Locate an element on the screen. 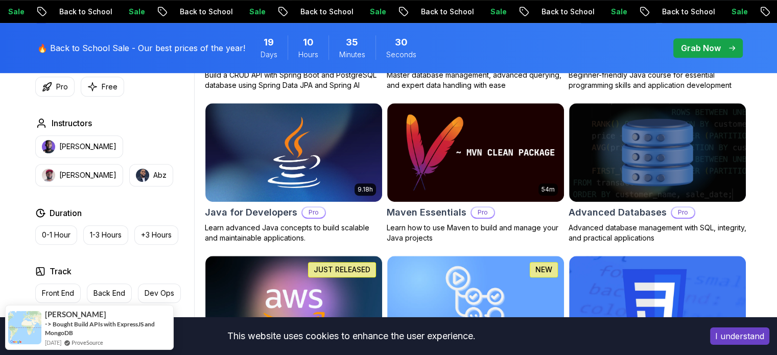 The width and height of the screenshot is (777, 355). p: Grab Now is located at coordinates (701, 48).